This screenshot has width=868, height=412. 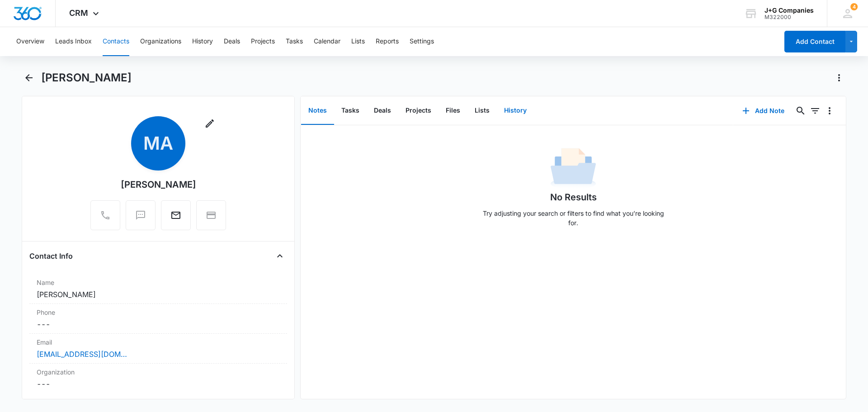 I want to click on button: Leads Inbox, so click(x=73, y=42).